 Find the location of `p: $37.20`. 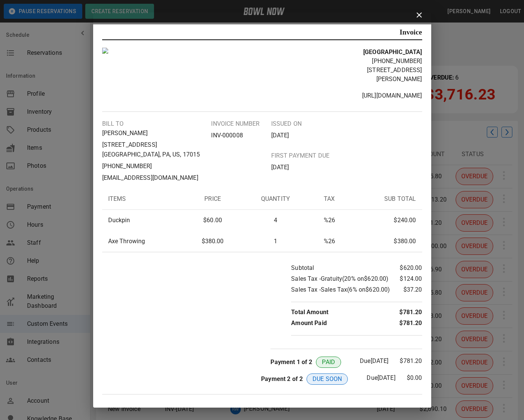

p: $37.20 is located at coordinates (413, 290).